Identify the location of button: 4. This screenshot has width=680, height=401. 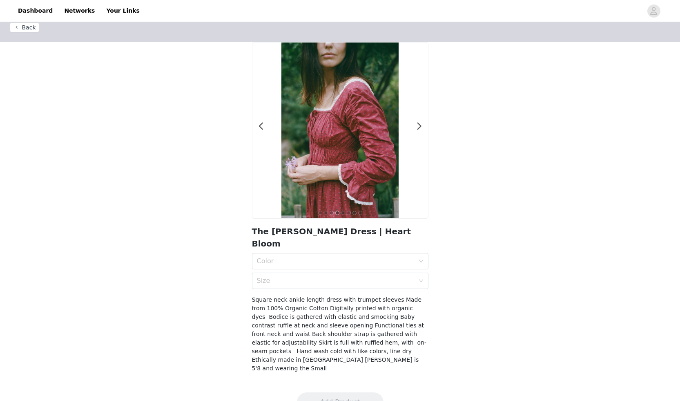
(337, 213).